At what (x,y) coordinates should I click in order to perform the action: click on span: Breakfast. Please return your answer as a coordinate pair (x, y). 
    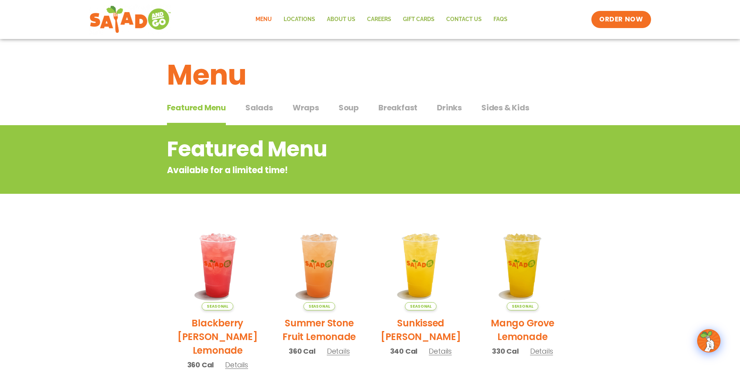
    Looking at the image, I should click on (398, 108).